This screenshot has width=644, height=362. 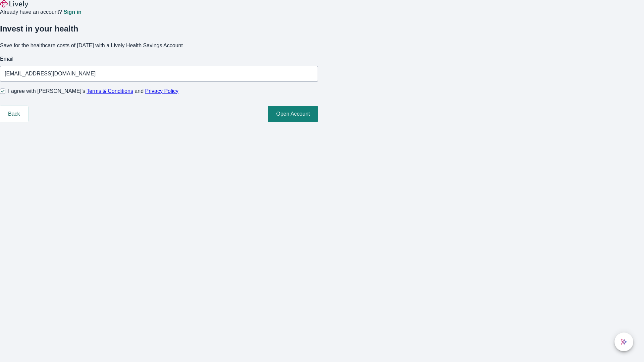 What do you see at coordinates (624, 342) in the screenshot?
I see `button: chat` at bounding box center [624, 342].